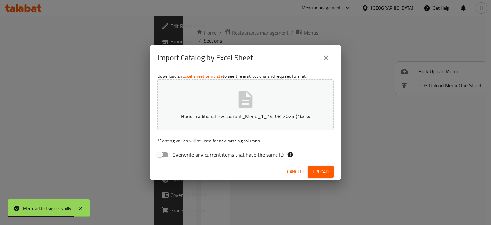 This screenshot has width=491, height=225. What do you see at coordinates (295, 171) in the screenshot?
I see `button: Cancel` at bounding box center [295, 171].